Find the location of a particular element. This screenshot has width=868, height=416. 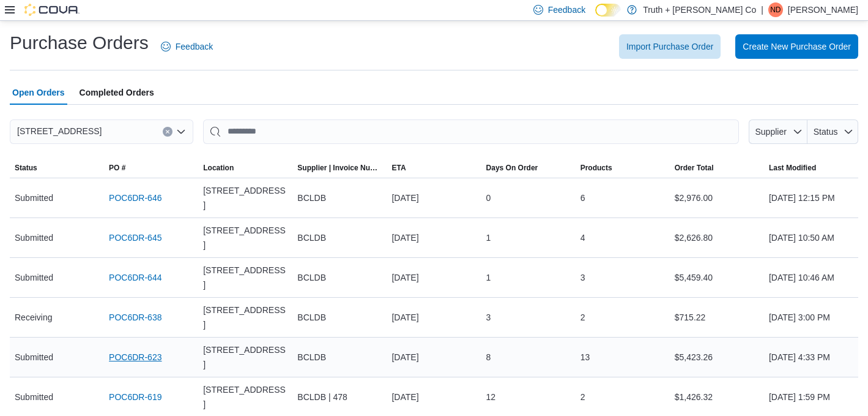

div: $5,459.40 is located at coordinates (717, 278).